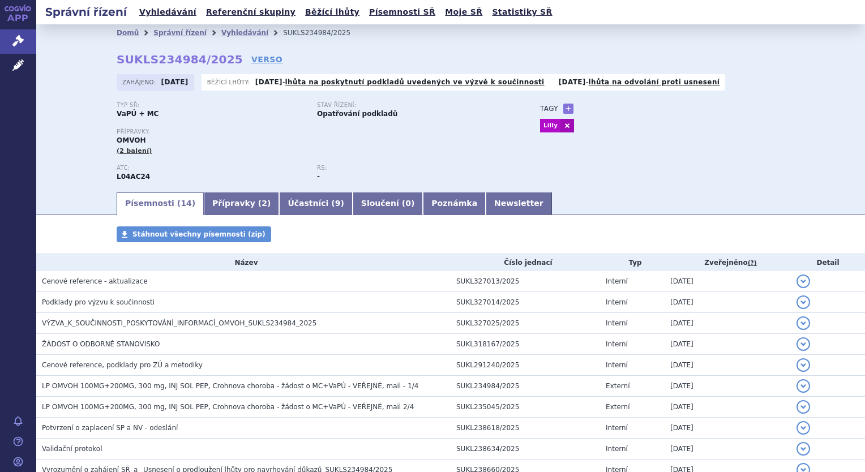 This screenshot has width=865, height=472. I want to click on a: Správní řízení, so click(180, 33).